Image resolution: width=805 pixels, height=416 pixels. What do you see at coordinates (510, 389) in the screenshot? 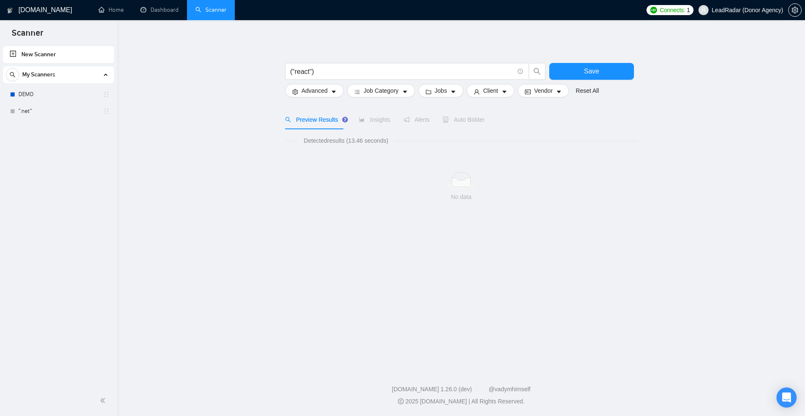
I see `a: @vadymhimself` at bounding box center [510, 389].